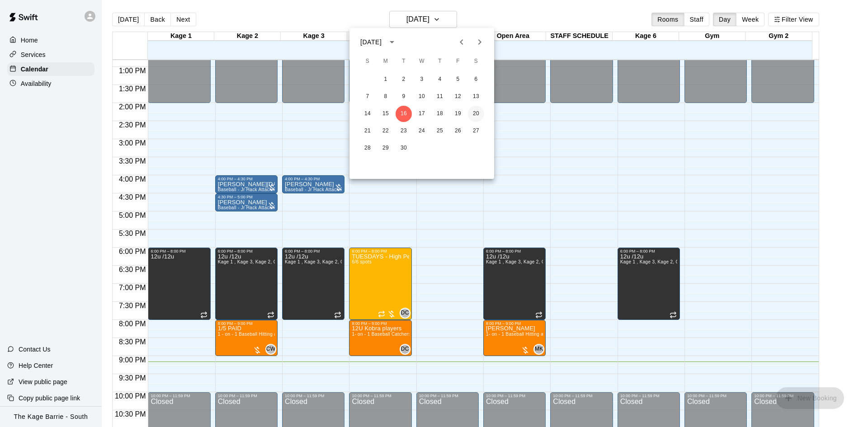  Describe the element at coordinates (368, 148) in the screenshot. I see `button: 28` at that location.